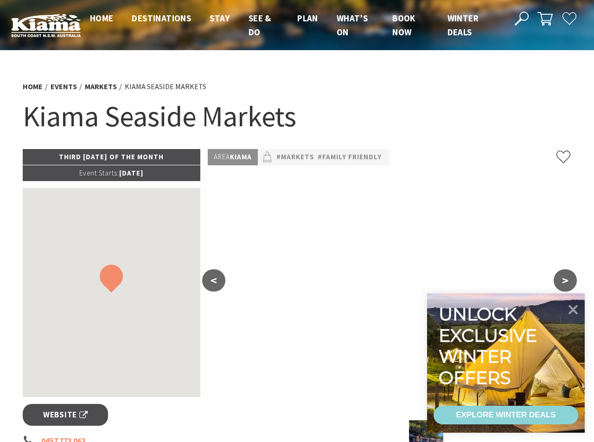 Image resolution: width=594 pixels, height=442 pixels. Describe the element at coordinates (297, 116) in the screenshot. I see `h1: Kiama Seaside Markets` at that location.